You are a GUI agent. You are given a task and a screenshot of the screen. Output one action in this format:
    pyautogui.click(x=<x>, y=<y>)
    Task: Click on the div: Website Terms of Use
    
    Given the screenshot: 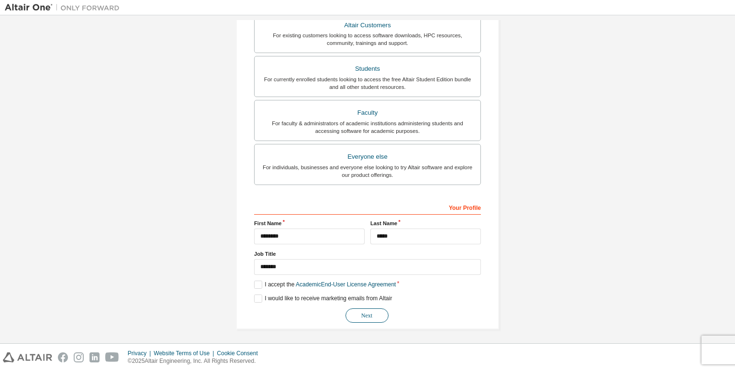 What is the action you would take?
    pyautogui.click(x=185, y=354)
    